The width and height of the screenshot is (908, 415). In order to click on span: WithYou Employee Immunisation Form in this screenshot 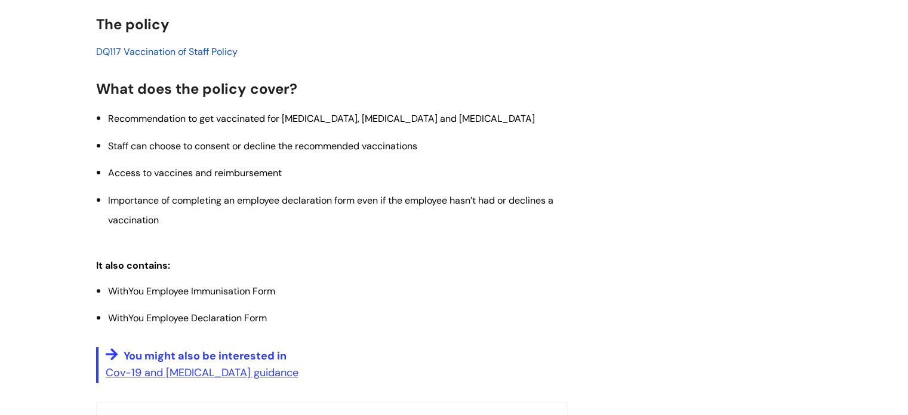, I will do `click(192, 291)`.